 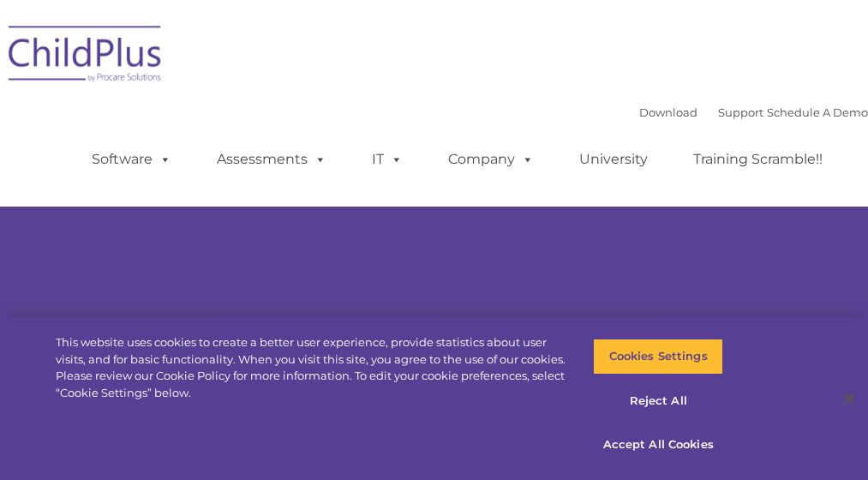 What do you see at coordinates (658, 356) in the screenshot?
I see `button: Cookies Settings` at bounding box center [658, 356].